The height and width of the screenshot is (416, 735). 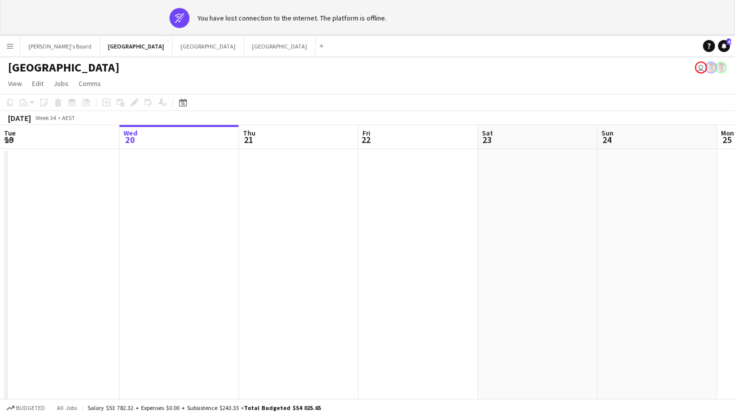 I want to click on a: 4, so click(x=724, y=46).